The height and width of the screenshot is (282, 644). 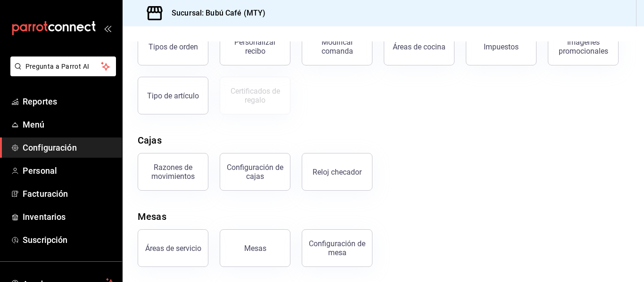 I want to click on button: Áreas de servicio, so click(x=173, y=248).